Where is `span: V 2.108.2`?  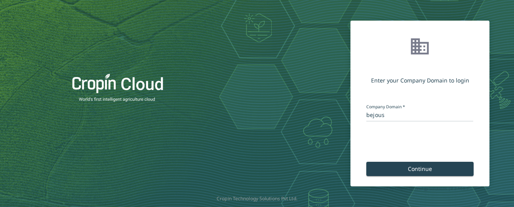
span: V 2.108.2 is located at coordinates (459, 188).